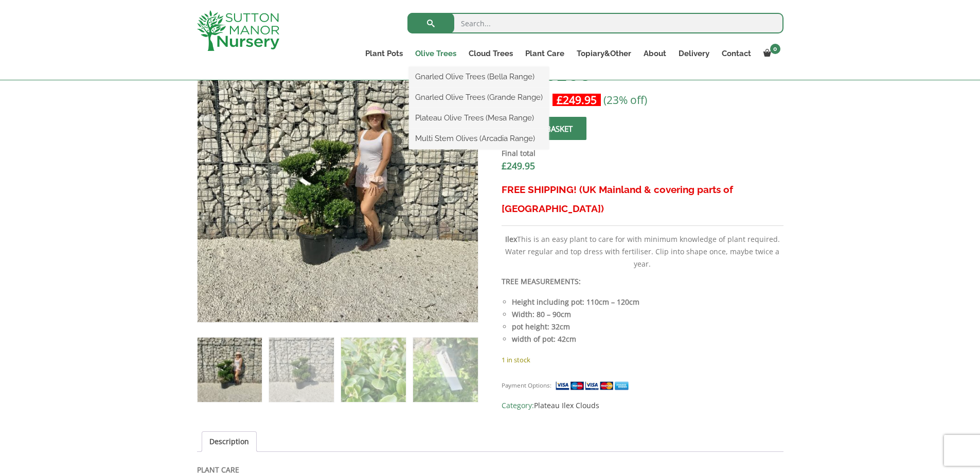  I want to click on a: Plant Care, so click(545, 54).